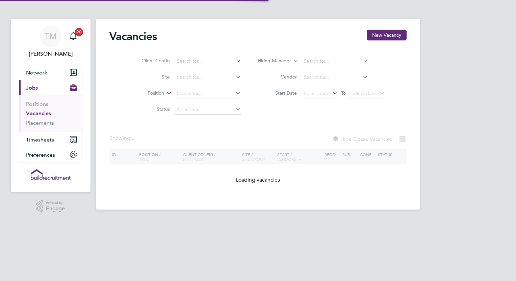  I want to click on span: TM, so click(51, 36).